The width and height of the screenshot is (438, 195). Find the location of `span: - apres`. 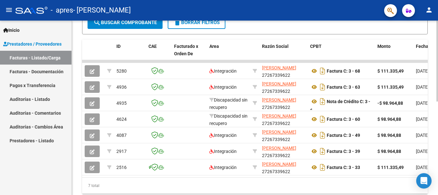

span: - apres is located at coordinates (62, 10).